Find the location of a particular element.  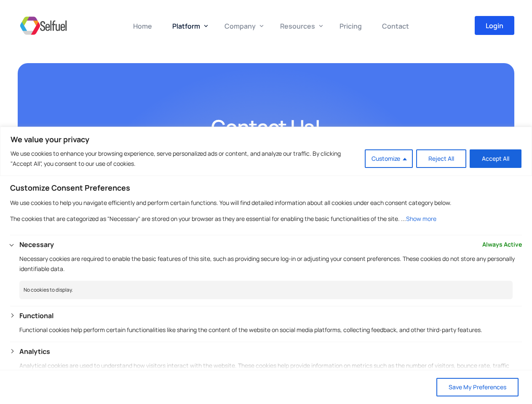

img: Selfuel - Democratizing Innovation is located at coordinates (43, 26).